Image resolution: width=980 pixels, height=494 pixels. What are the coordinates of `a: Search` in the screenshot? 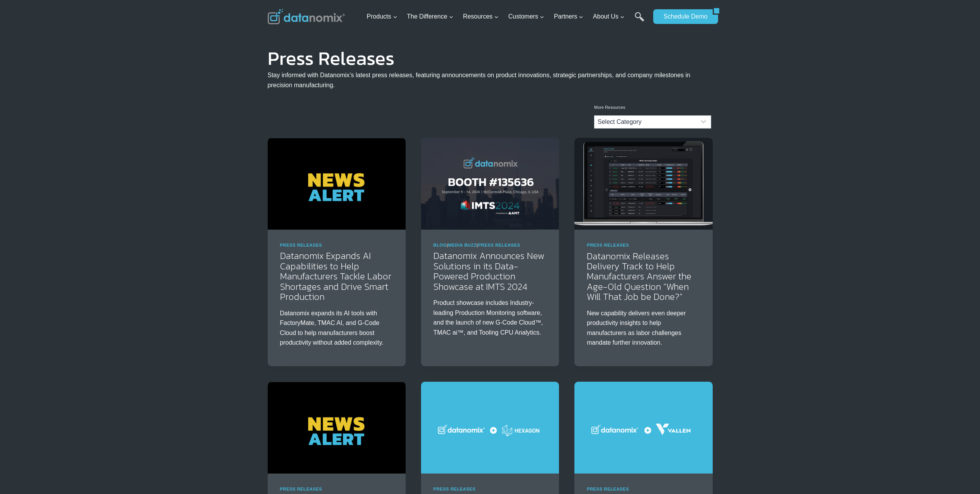 It's located at (640, 21).